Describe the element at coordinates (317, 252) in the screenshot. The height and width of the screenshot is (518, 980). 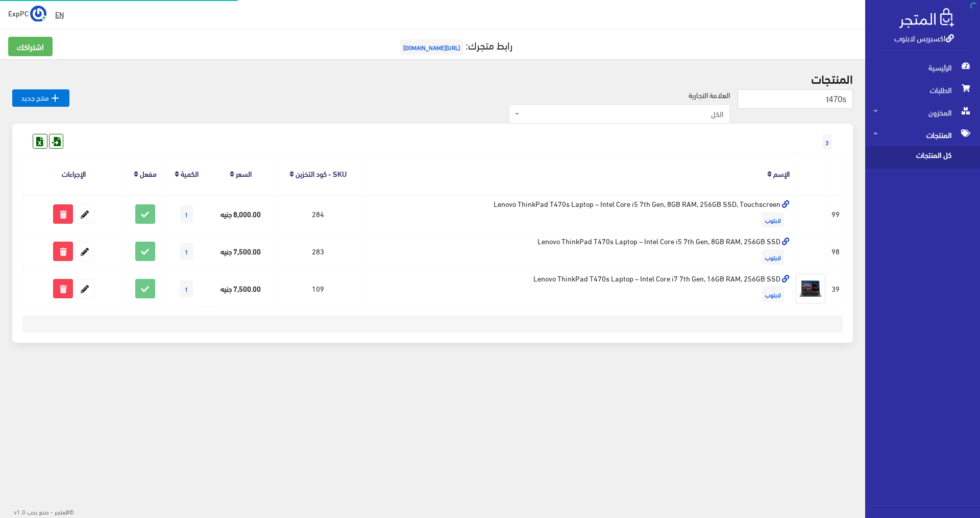
I see `td: 283` at that location.